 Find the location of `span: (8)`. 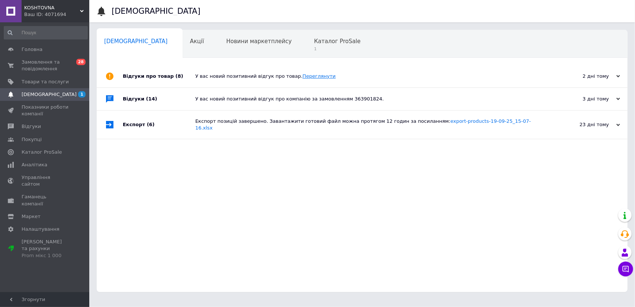

span: (8) is located at coordinates (179, 76).